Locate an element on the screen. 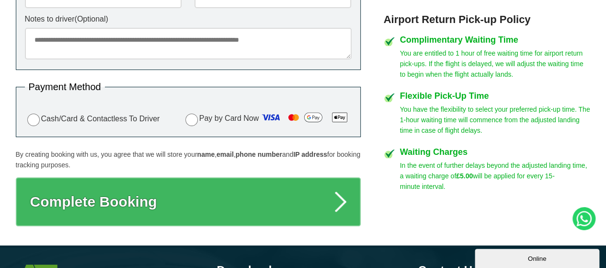 The height and width of the screenshot is (268, 606). h4: Waiting Charges is located at coordinates (496, 152).